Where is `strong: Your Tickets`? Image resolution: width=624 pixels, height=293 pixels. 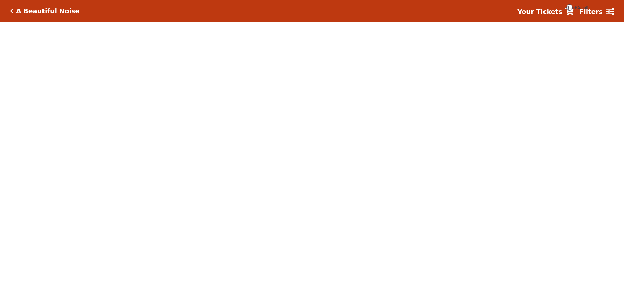
strong: Your Tickets is located at coordinates (539, 12).